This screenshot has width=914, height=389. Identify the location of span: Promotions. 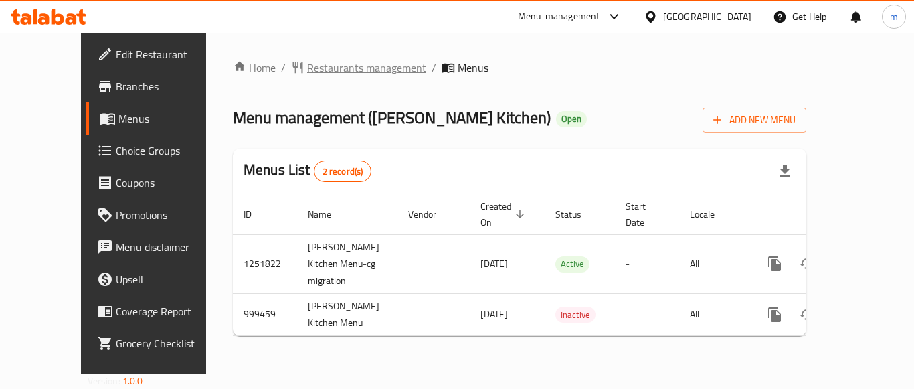
(169, 215).